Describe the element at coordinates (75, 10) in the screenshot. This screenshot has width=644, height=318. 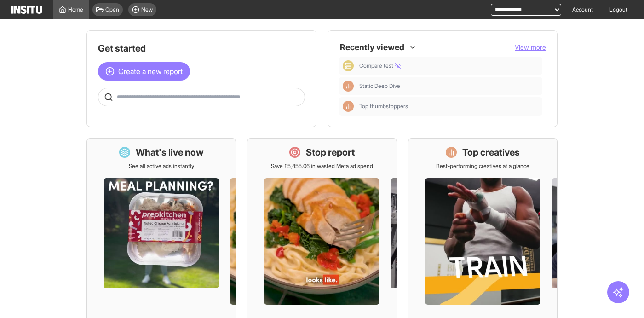
I see `span: Home` at that location.